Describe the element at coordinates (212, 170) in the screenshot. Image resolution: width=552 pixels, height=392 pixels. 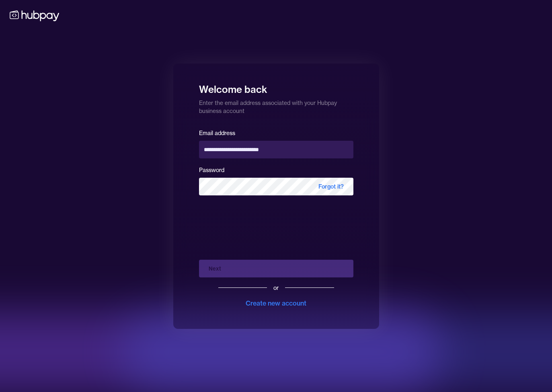
I see `label: Password` at that location.